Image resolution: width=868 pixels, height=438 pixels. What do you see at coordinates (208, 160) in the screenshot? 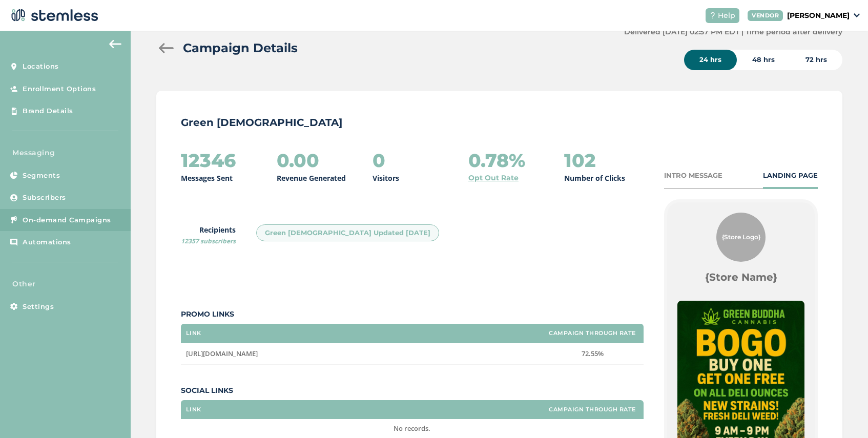
I see `h2: 12346` at bounding box center [208, 160].